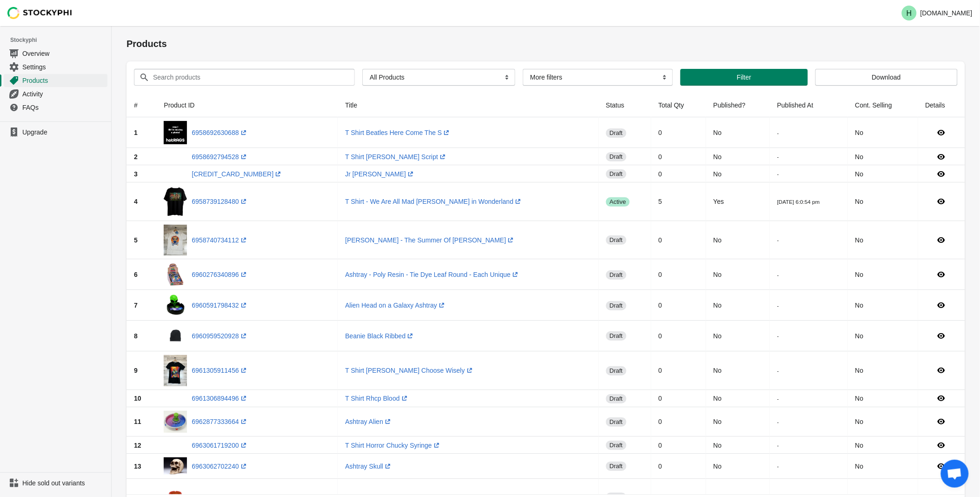 Image resolution: width=980 pixels, height=497 pixels. I want to click on span: 1, so click(136, 133).